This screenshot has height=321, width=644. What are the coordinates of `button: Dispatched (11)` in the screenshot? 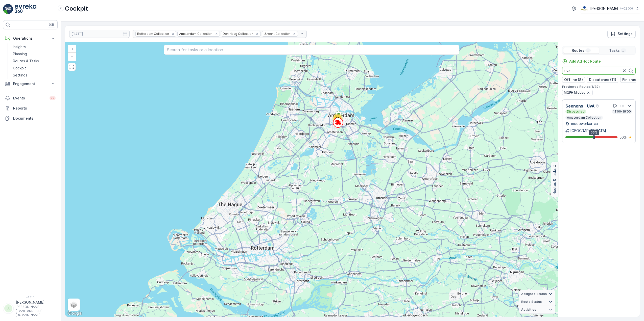 It's located at (603, 80).